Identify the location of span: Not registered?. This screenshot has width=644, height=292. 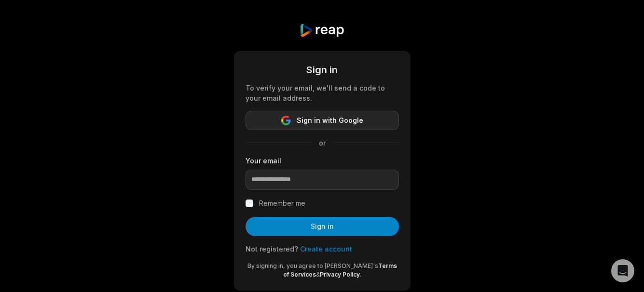
(271, 249).